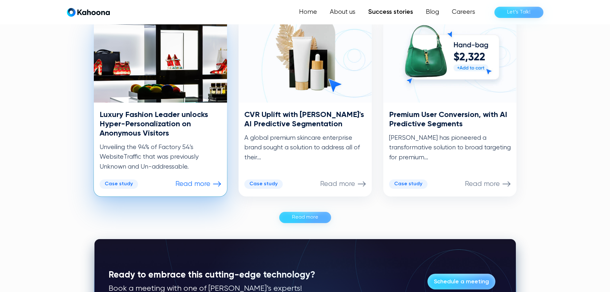 The image size is (610, 292). Describe the element at coordinates (450, 119) in the screenshot. I see `h3: Premium User Conversion, with AI Predictive Segments` at that location.